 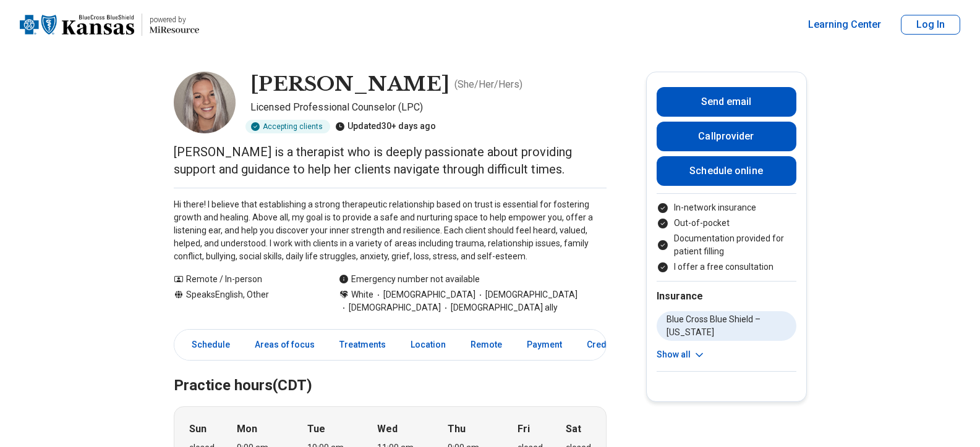 What do you see at coordinates (197, 430) in the screenshot?
I see `strong: Sun` at bounding box center [197, 430].